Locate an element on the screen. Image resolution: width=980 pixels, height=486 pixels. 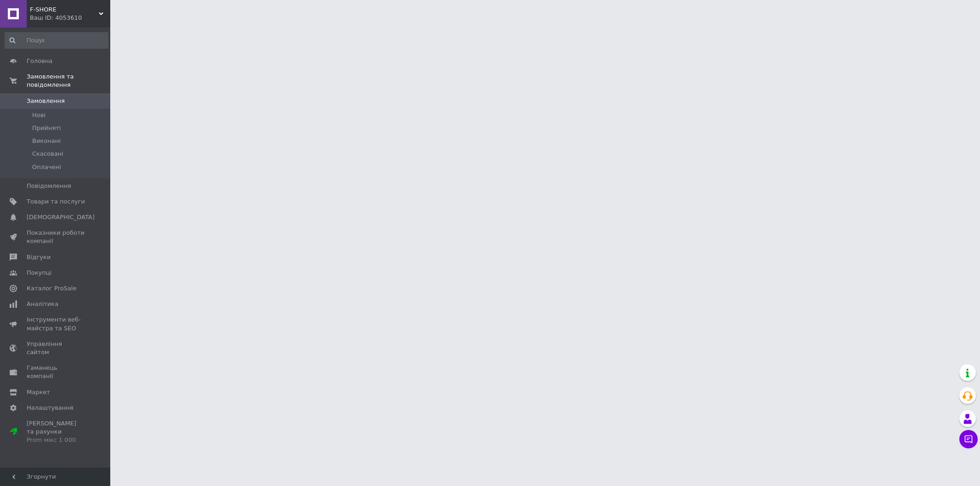
span: Нові is located at coordinates (39, 115).